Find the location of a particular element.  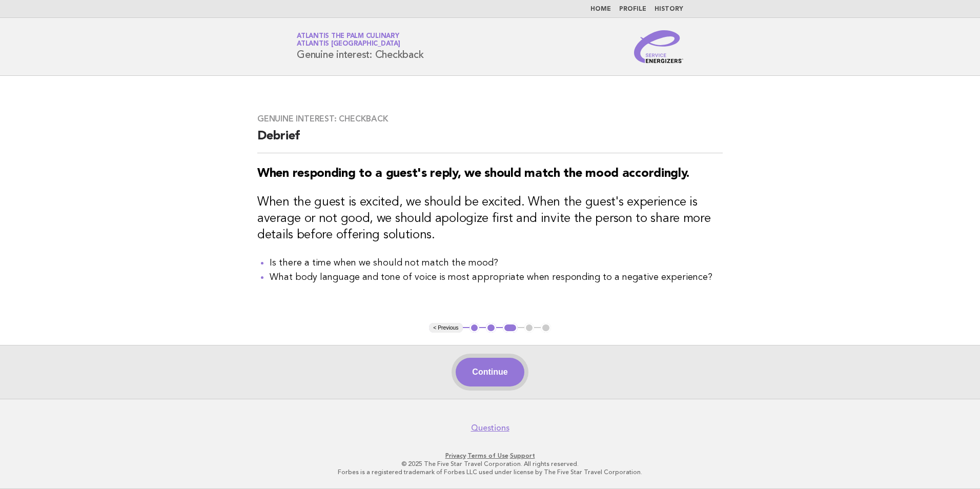

h2: Debrief is located at coordinates (490, 140).